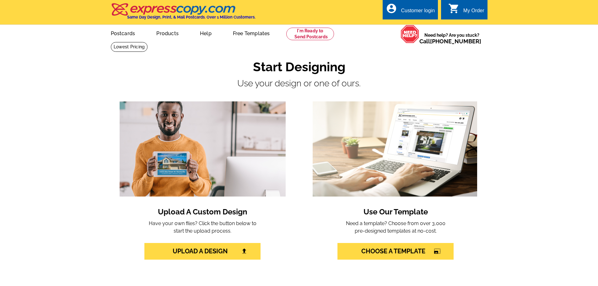 The height and width of the screenshot is (286, 598). I want to click on h4: Same Day Design, Print, & Mail Postcards. Over 1 Million Customers., so click(191, 17).